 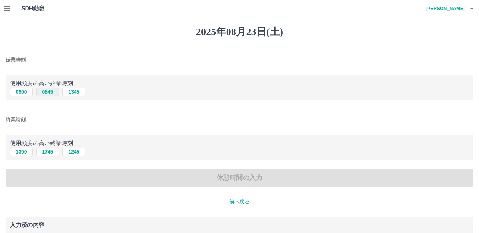 I want to click on h1: 2025年08月23日(土), so click(x=239, y=32).